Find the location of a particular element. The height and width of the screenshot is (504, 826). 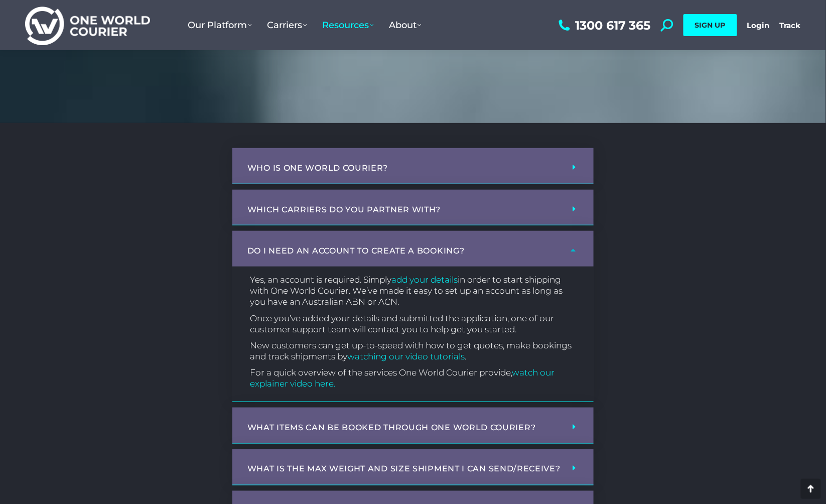

a: add your details is located at coordinates (425, 280).